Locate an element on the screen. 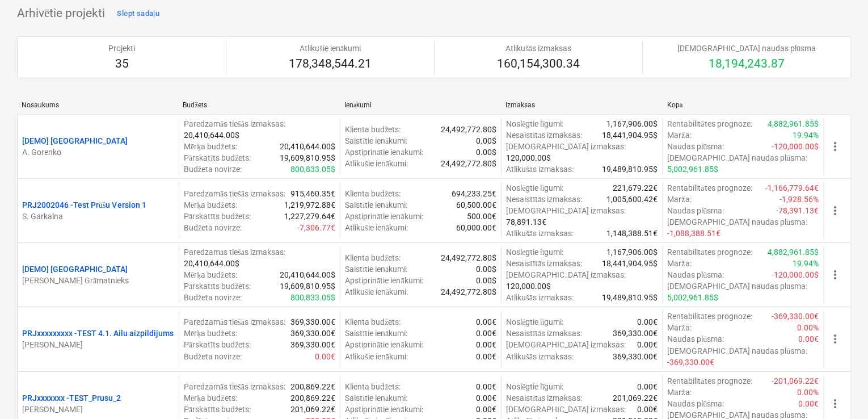  p: 160,154,300.34 is located at coordinates (539, 64).